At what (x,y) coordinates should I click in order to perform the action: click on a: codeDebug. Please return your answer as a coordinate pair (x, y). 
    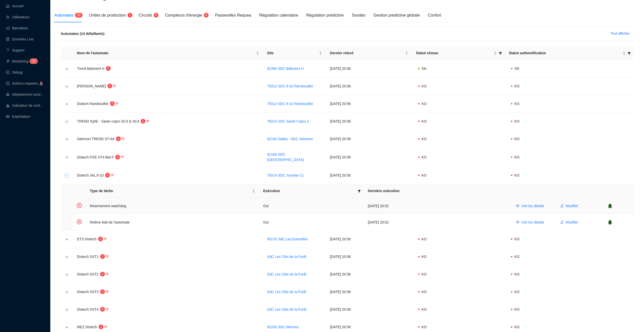
    Looking at the image, I should click on (14, 72).